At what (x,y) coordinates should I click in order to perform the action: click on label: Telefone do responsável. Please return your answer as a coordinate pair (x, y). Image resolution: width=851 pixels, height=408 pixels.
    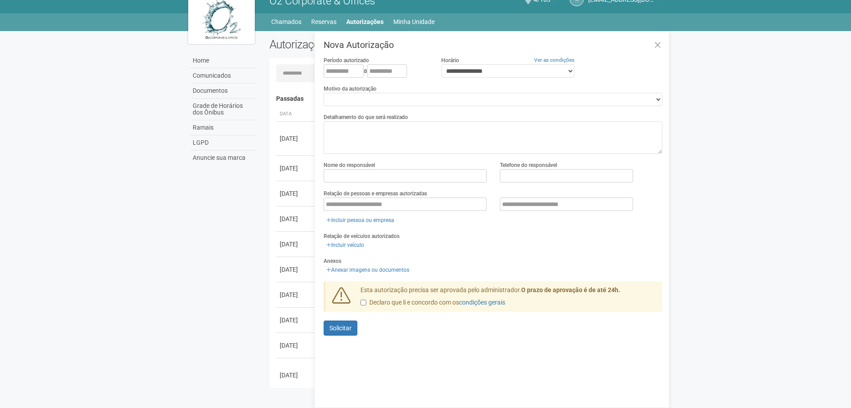
    Looking at the image, I should click on (528, 165).